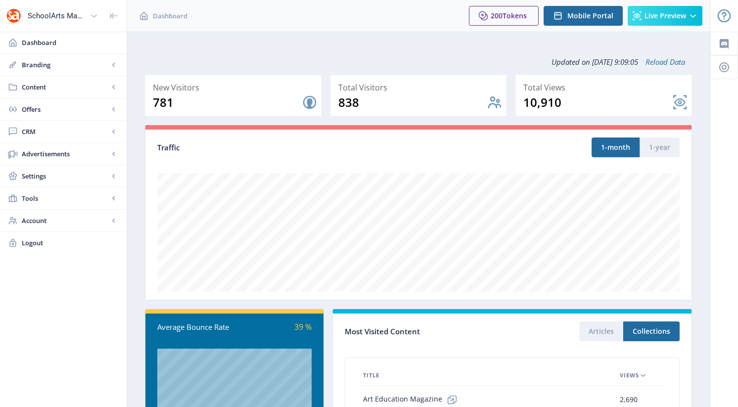  What do you see at coordinates (65, 65) in the screenshot?
I see `span: Branding` at bounding box center [65, 65].